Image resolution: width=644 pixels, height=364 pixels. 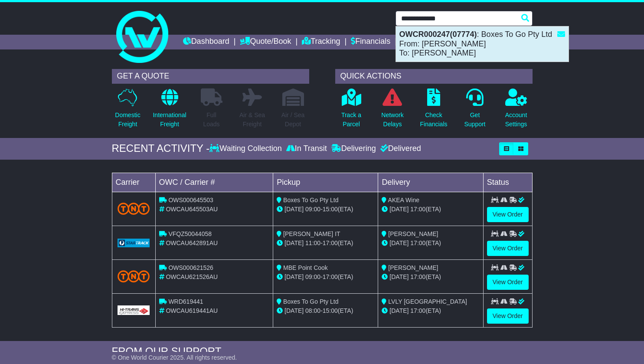 What do you see at coordinates (212, 120) in the screenshot?
I see `p: Full Loads` at bounding box center [212, 120].